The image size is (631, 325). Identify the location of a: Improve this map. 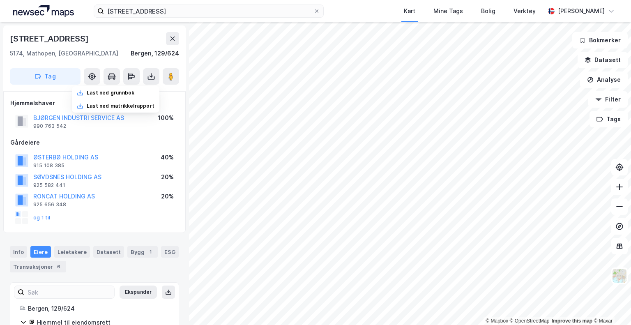
(571, 321).